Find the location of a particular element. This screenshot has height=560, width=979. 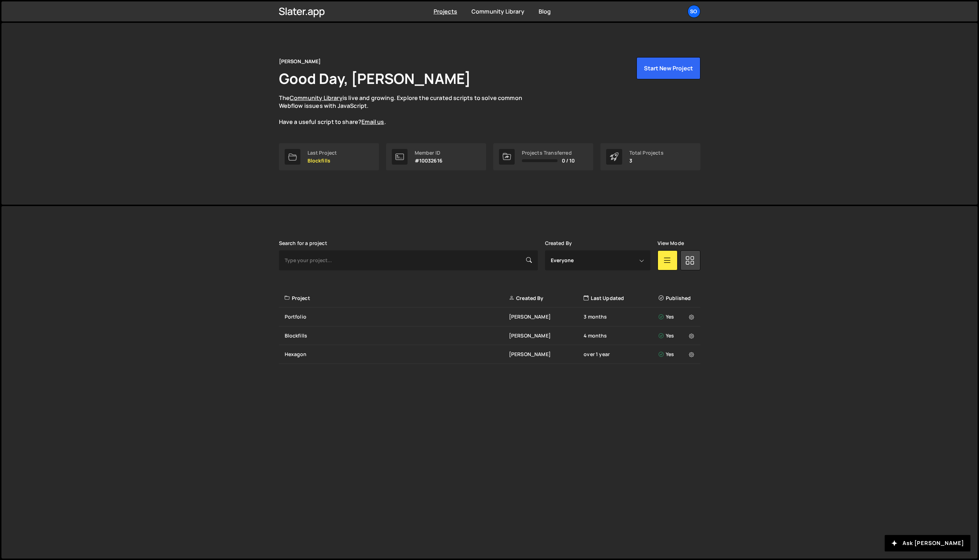

p: #10032616 is located at coordinates (429, 161).